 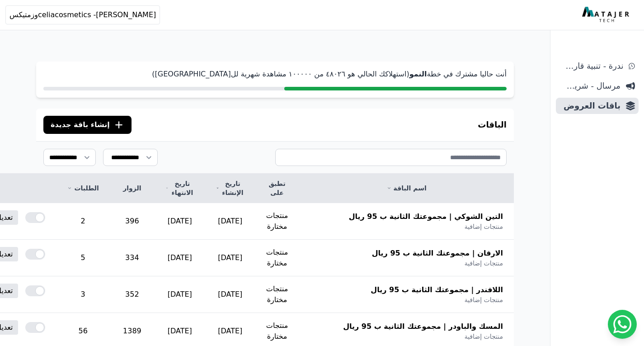 What do you see at coordinates (87, 125) in the screenshot?
I see `button: إنشاء باقة جديدة` at bounding box center [87, 125].